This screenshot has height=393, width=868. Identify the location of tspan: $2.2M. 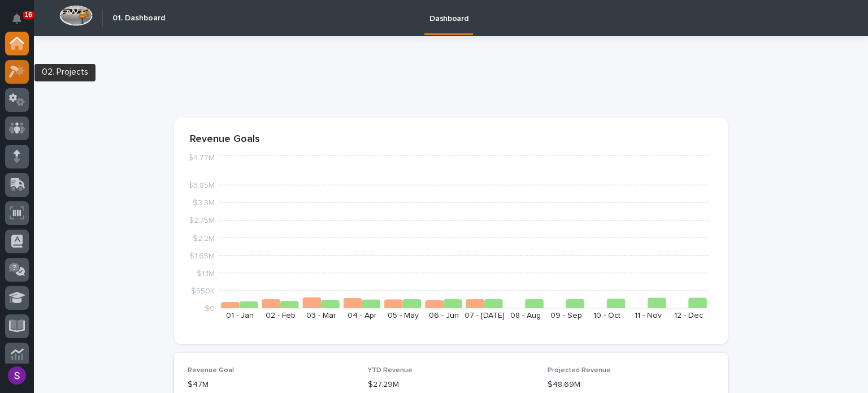
(204, 238).